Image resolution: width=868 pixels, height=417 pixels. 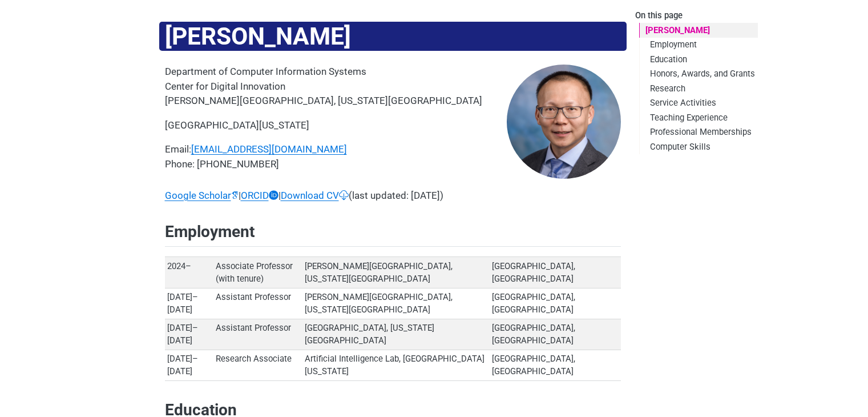 What do you see at coordinates (202, 195) in the screenshot?
I see `a: Google Scholar` at bounding box center [202, 195].